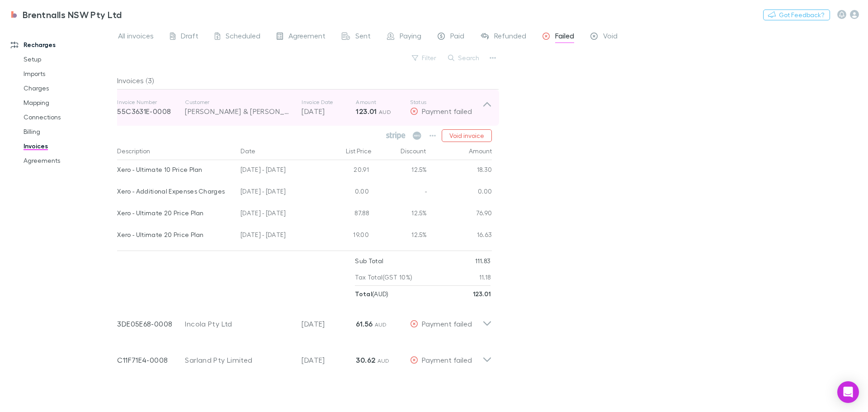  What do you see at coordinates (564, 37) in the screenshot?
I see `span: Failed` at bounding box center [564, 37].